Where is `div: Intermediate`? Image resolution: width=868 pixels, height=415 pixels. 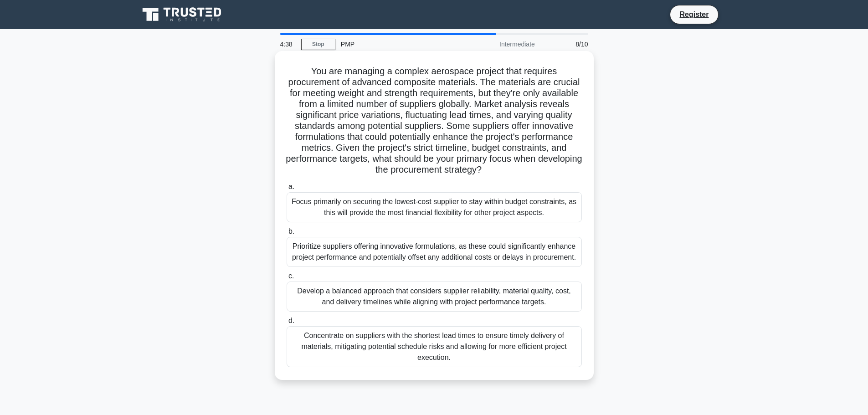 div: Intermediate is located at coordinates (500, 44).